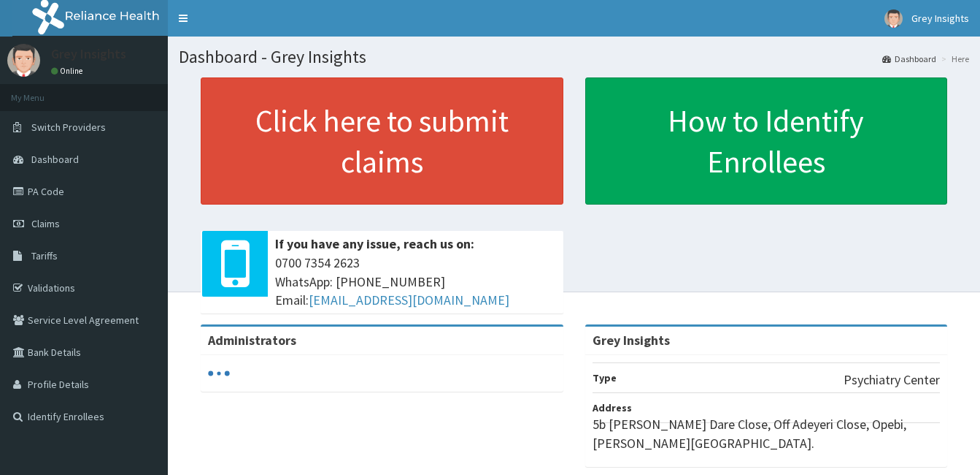 This screenshot has width=980, height=475. I want to click on a: Click here to submit claims, so click(381, 141).